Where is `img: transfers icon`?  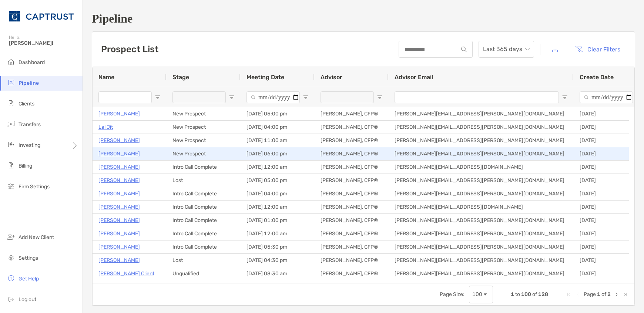 img: transfers icon is located at coordinates (11, 124).